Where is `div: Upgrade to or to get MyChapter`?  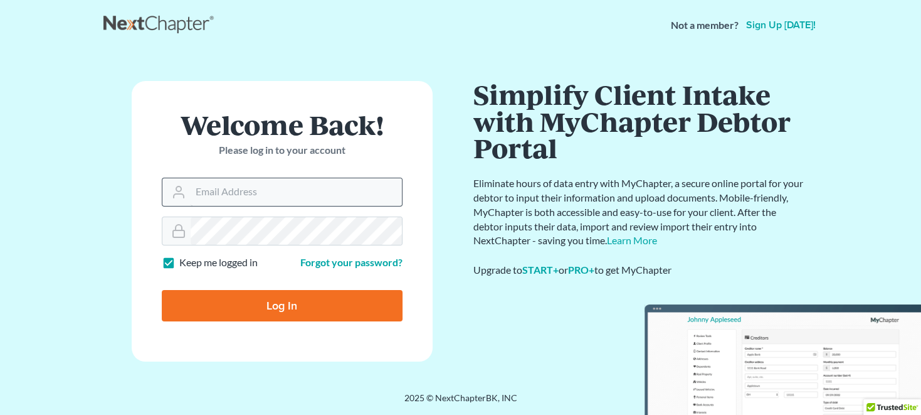
div: Upgrade to or to get MyChapter is located at coordinates (640, 270).